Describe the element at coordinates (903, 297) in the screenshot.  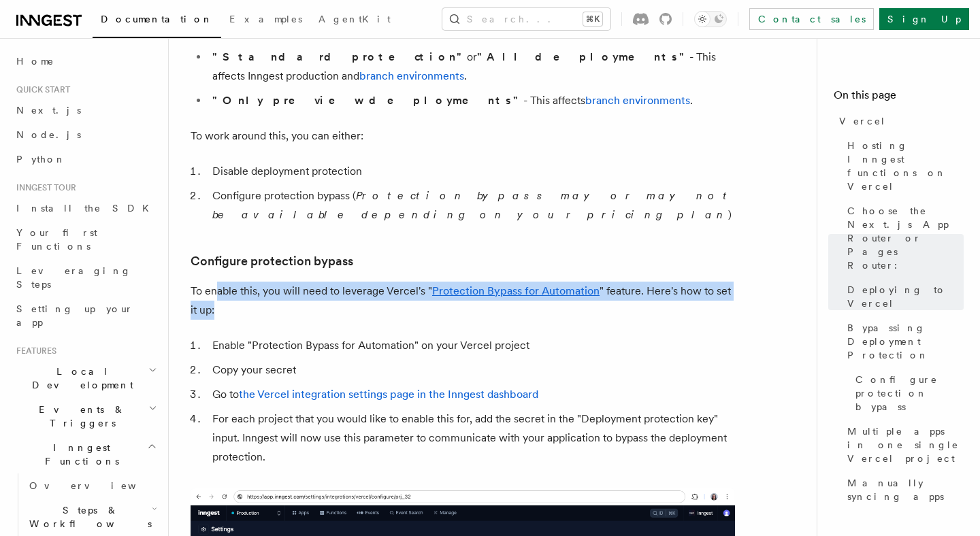
I see `a: Deploying to Vercel` at that location.